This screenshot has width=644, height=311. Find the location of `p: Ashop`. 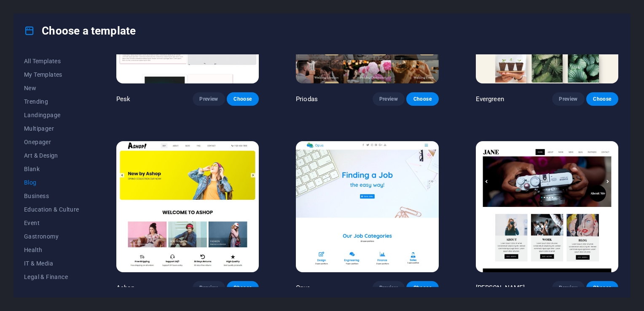

p: Ashop is located at coordinates (125, 288).